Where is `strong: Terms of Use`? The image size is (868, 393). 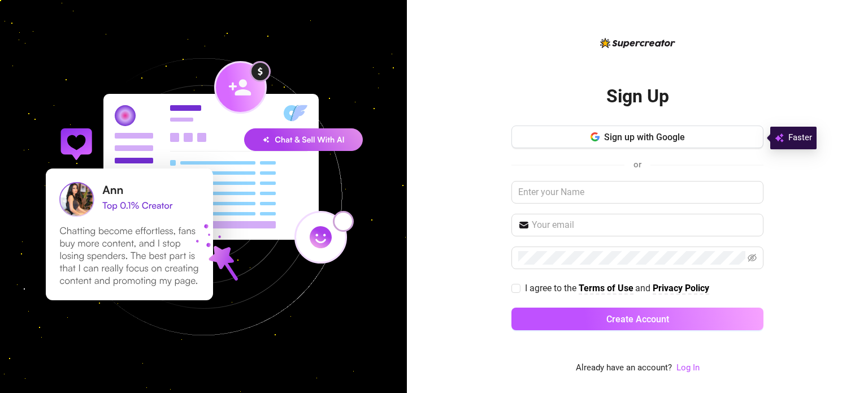 strong: Terms of Use is located at coordinates (606, 288).